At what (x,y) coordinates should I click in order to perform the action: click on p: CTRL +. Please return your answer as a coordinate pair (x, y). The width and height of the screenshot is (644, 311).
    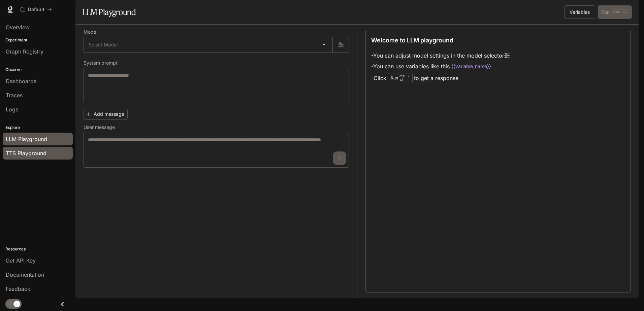
    Looking at the image, I should click on (405, 76).